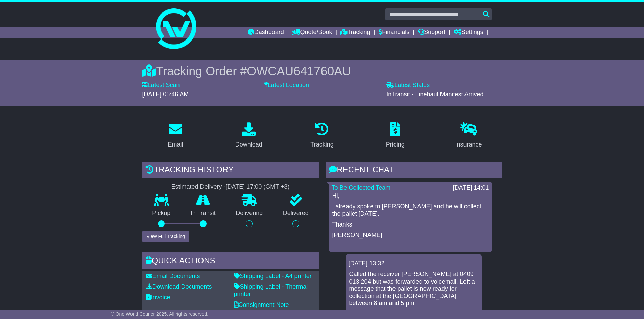  Describe the element at coordinates (414, 171) in the screenshot. I see `div: RECENT CHAT` at that location.